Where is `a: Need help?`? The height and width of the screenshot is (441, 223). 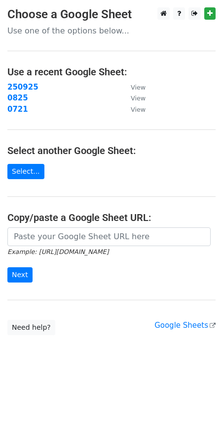 a: Need help? is located at coordinates (31, 328).